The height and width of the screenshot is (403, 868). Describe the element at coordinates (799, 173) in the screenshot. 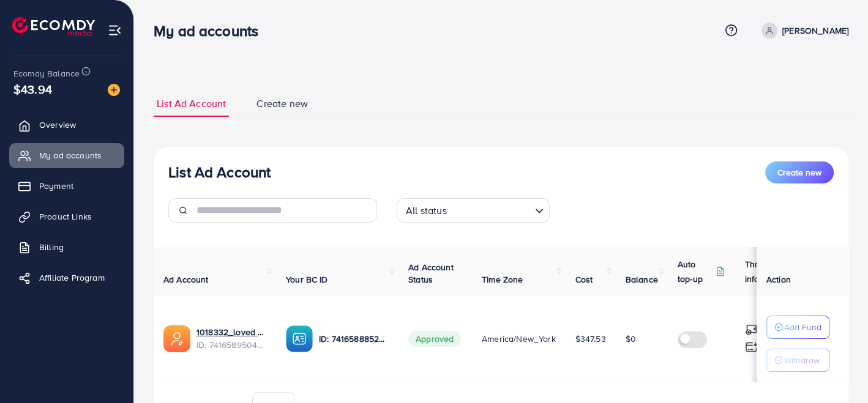

I see `button: Create new` at that location.